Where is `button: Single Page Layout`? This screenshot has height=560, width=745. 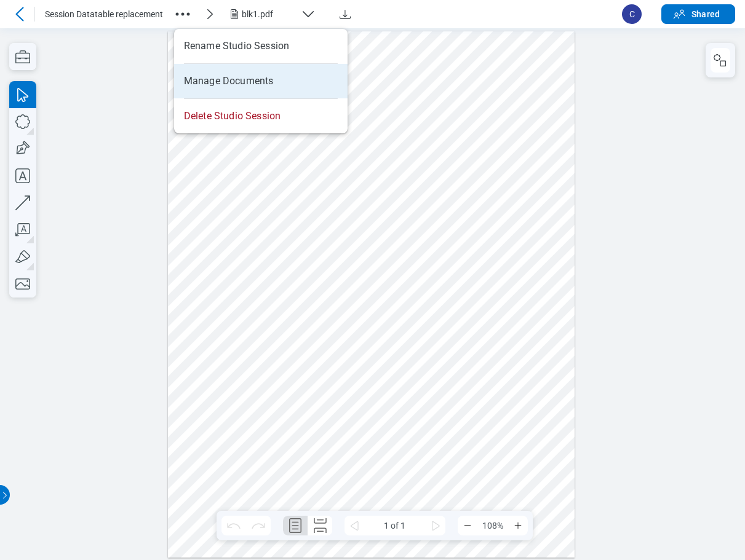
button: Single Page Layout is located at coordinates (295, 525).